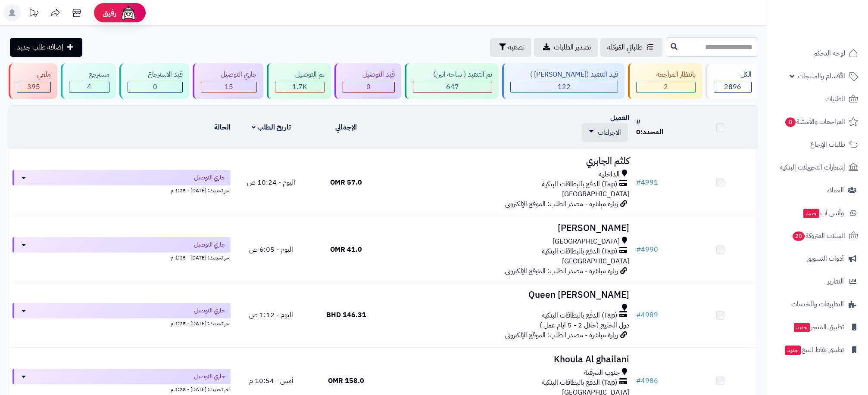 The height and width of the screenshot is (395, 868). What do you see at coordinates (508, 161) in the screenshot?
I see `h3: كلثم الجابري` at bounding box center [508, 161].